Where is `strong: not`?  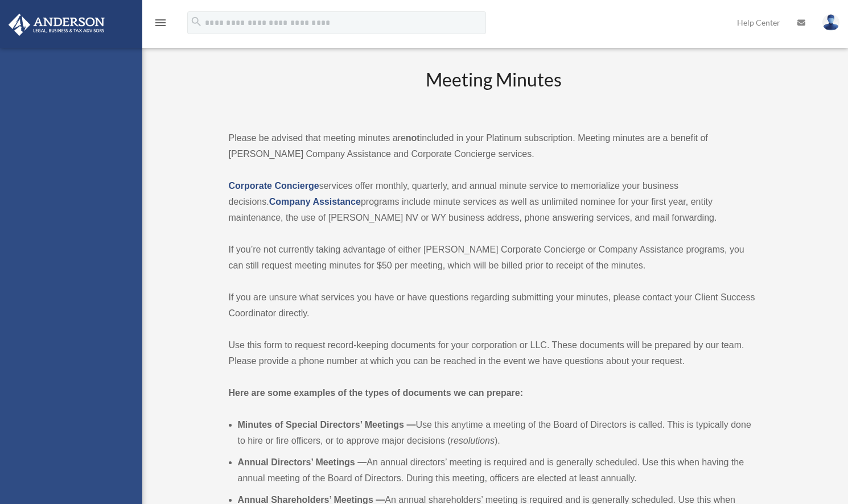
strong: not is located at coordinates (413, 138).